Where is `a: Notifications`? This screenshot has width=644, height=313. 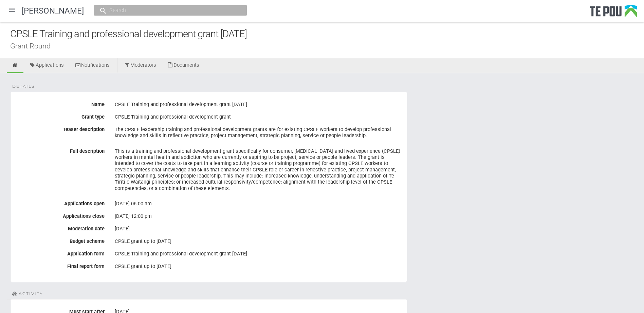 a: Notifications is located at coordinates (92, 66).